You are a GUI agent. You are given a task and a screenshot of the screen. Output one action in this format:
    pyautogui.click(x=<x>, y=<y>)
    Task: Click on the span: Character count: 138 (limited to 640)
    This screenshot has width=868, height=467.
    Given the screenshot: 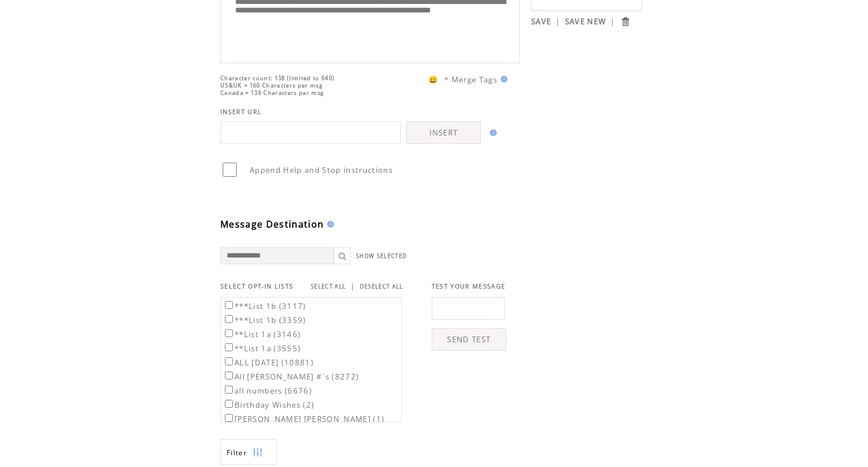 What is the action you would take?
    pyautogui.click(x=277, y=78)
    